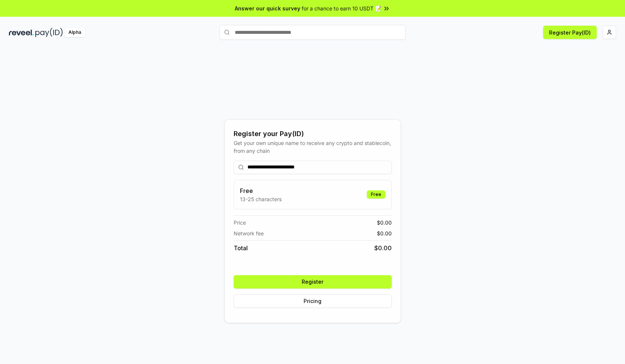  What do you see at coordinates (342, 9) in the screenshot?
I see `span: for a chance to earn 10 USDT 📝` at bounding box center [342, 9].